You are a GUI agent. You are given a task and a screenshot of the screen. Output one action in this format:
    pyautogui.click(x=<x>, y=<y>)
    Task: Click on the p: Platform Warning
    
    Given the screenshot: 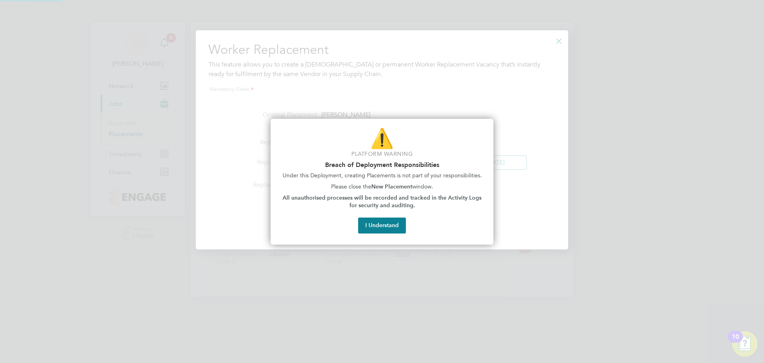 What is the action you would take?
    pyautogui.click(x=382, y=154)
    